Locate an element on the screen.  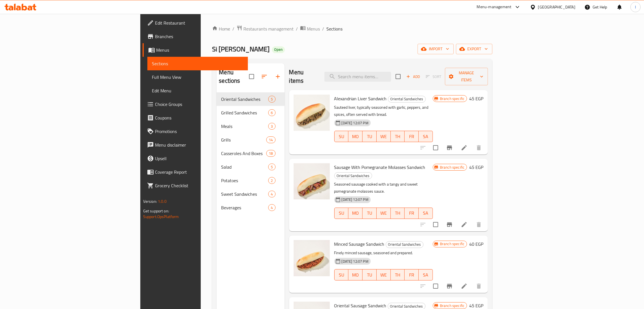
a: Coupons is located at coordinates (195, 118).